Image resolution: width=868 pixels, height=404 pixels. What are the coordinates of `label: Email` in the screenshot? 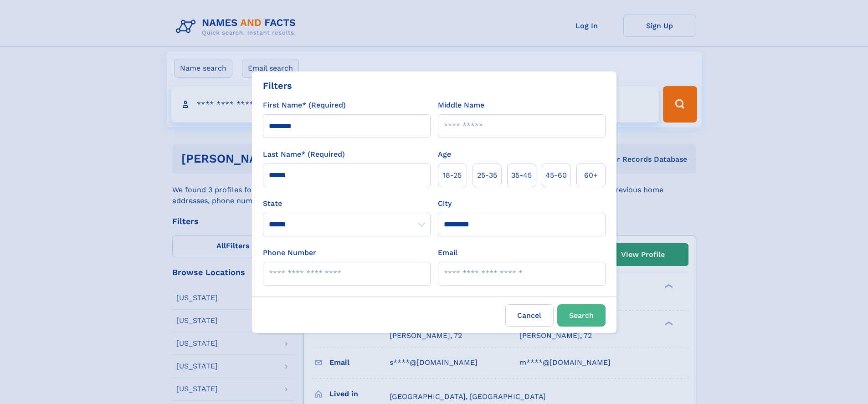 It's located at (447, 253).